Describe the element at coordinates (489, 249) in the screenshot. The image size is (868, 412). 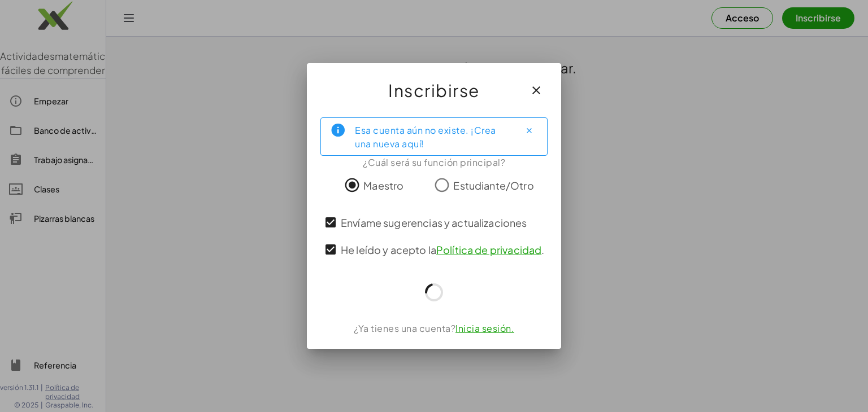
I see `a: Política de privacidad` at that location.